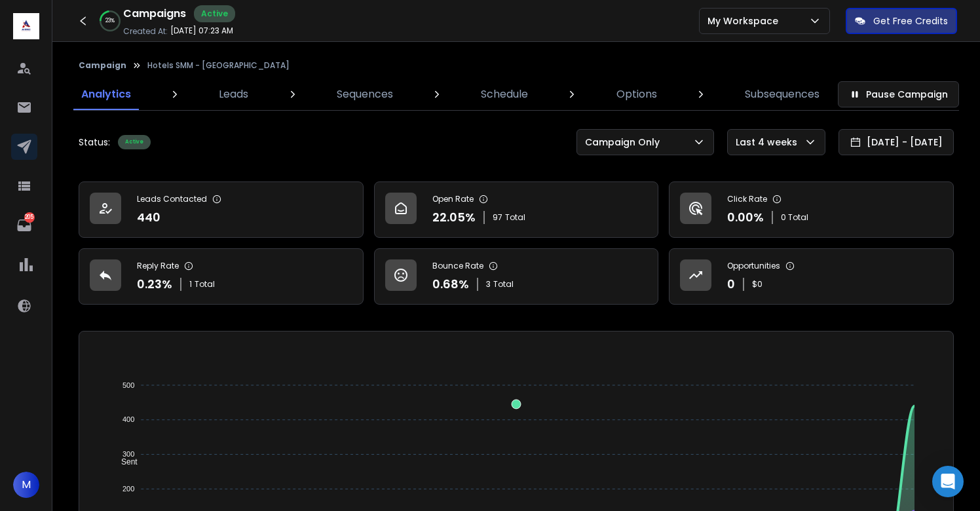 This screenshot has width=980, height=511. What do you see at coordinates (516, 209) in the screenshot?
I see `a: Open Rate22.05%97Total` at bounding box center [516, 209].